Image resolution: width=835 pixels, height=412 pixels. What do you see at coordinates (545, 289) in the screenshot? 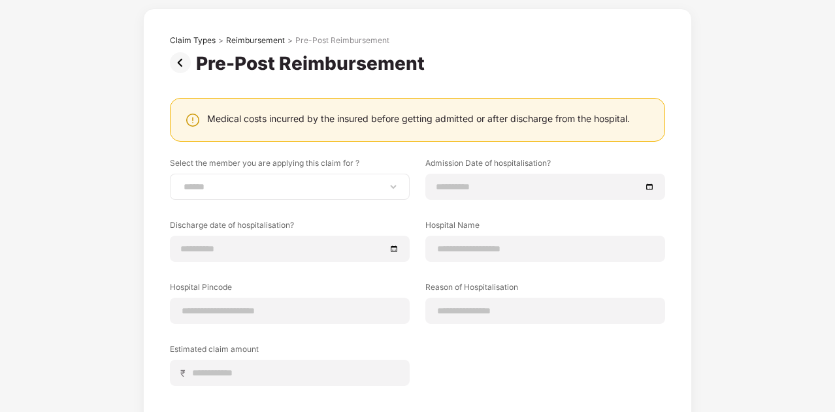
I see `label: Reason of Hospitalisation` at bounding box center [545, 289].